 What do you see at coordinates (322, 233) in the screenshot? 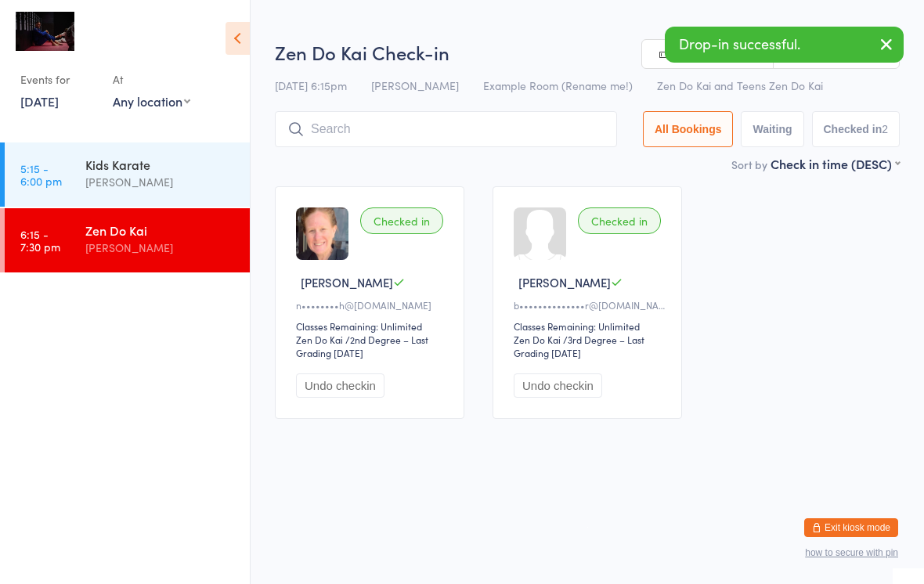
I see `img: image1739062347.png` at bounding box center [322, 233].